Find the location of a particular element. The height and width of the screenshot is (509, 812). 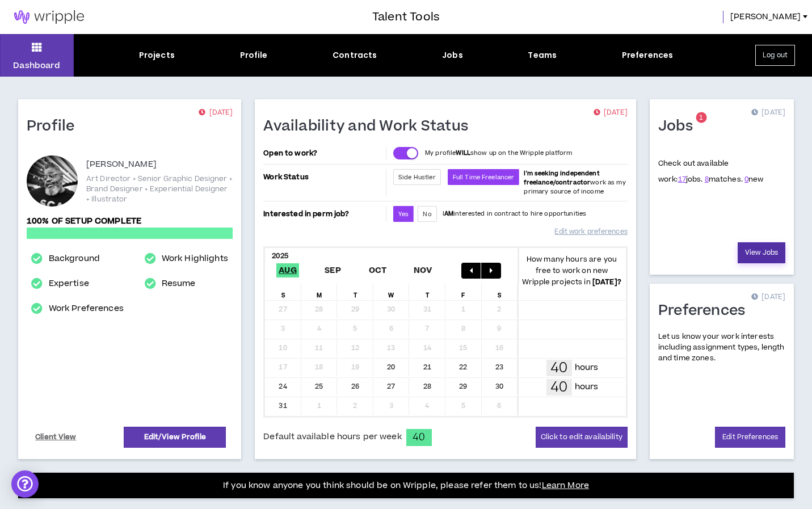

div: W is located at coordinates (392, 292).